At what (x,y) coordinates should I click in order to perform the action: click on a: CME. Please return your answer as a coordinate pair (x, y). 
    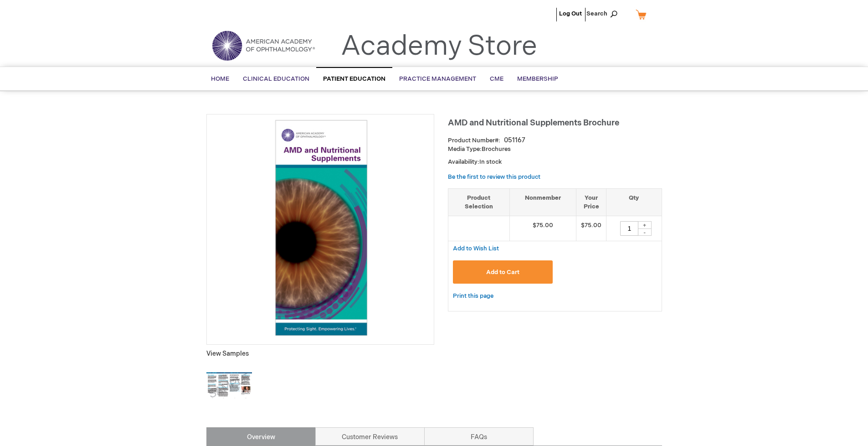
    Looking at the image, I should click on (496, 79).